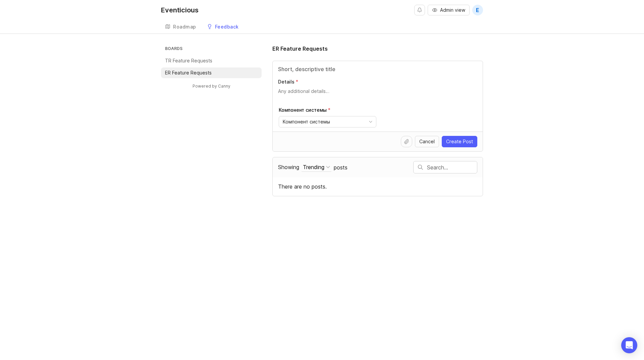  What do you see at coordinates (316, 167) in the screenshot?
I see `button: Showing` at bounding box center [316, 167].